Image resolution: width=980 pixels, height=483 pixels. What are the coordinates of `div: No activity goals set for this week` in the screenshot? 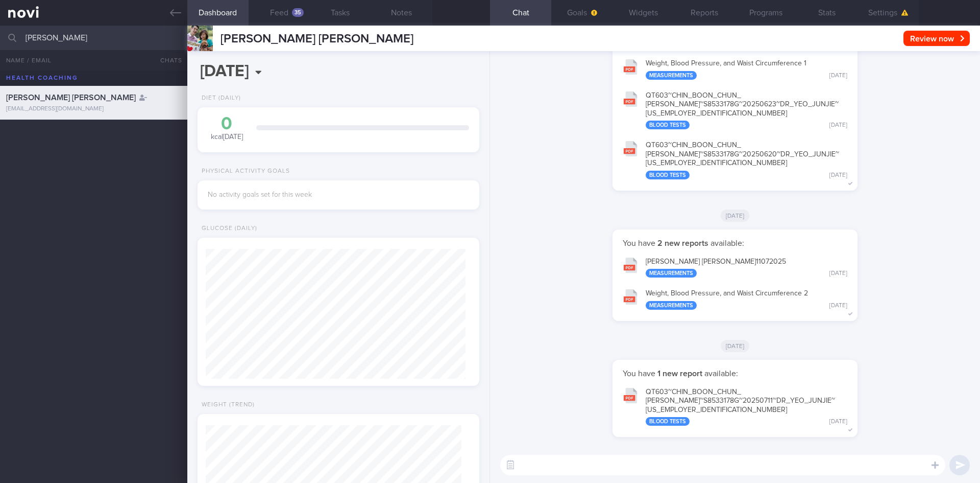 It's located at (339, 195).